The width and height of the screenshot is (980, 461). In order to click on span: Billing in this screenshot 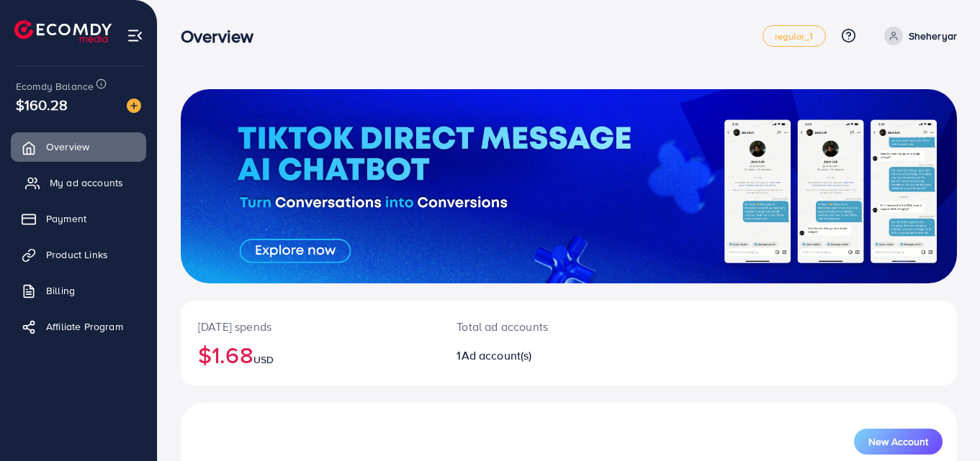, I will do `click(60, 290)`.